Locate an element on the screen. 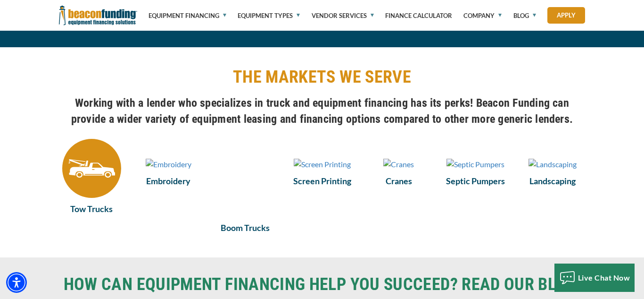  img: Septic Pumpers is located at coordinates (475, 164).